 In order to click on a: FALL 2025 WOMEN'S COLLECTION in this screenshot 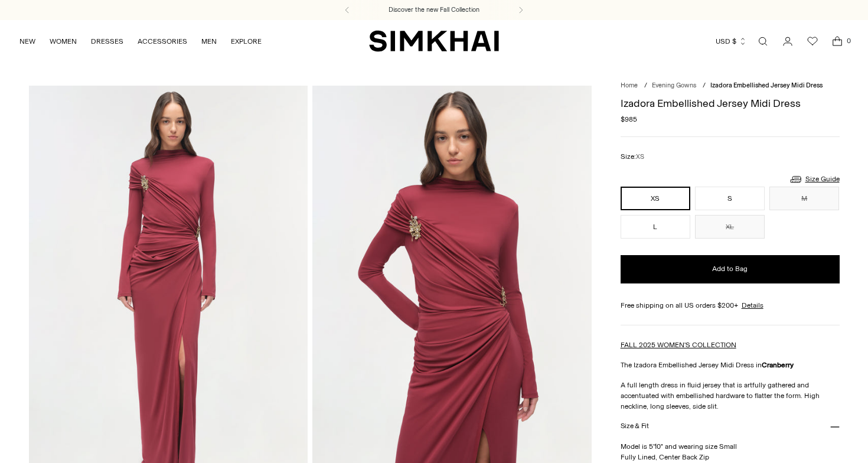, I will do `click(679, 345)`.